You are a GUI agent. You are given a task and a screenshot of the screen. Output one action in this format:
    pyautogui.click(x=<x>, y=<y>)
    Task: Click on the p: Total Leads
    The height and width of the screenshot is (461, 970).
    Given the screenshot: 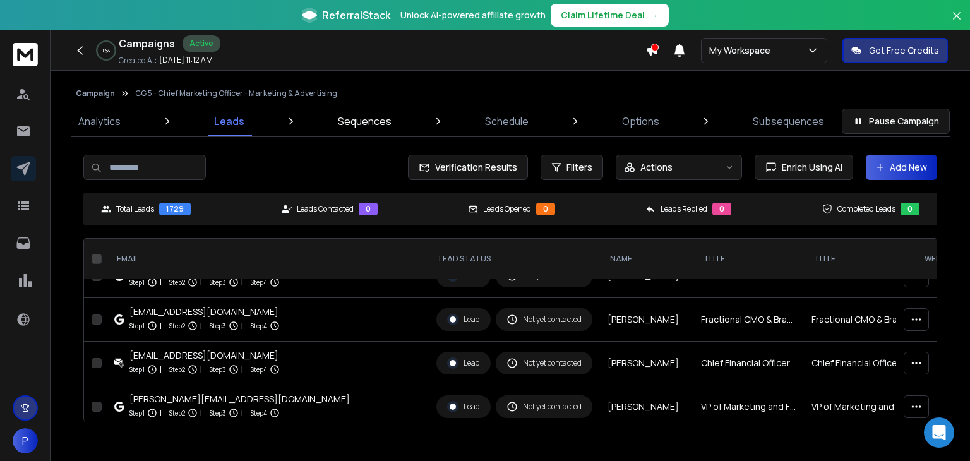 What is the action you would take?
    pyautogui.click(x=135, y=209)
    